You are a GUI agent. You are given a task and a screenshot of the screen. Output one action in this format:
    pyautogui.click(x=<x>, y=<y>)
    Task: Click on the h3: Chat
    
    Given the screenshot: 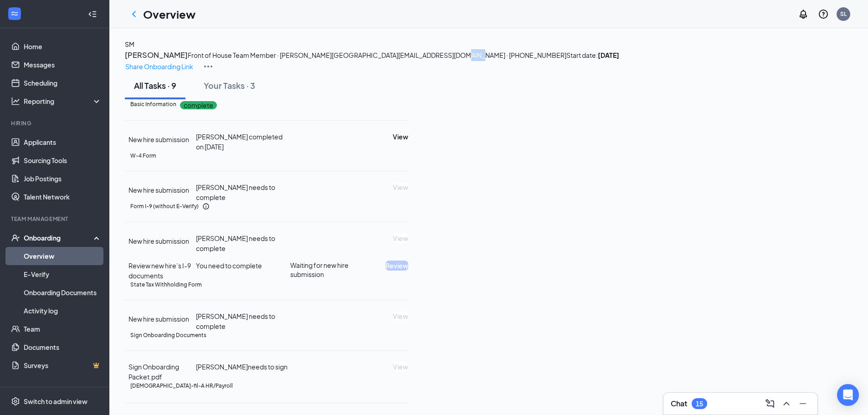 What is the action you would take?
    pyautogui.click(x=679, y=404)
    